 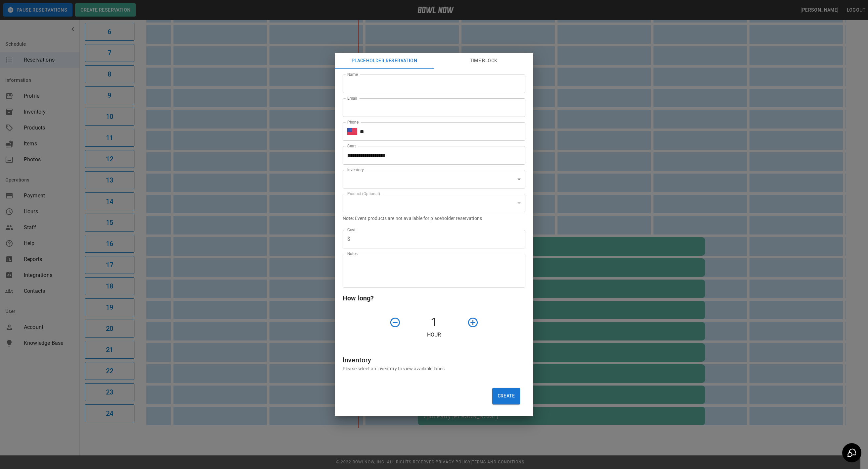 What do you see at coordinates (432, 155) in the screenshot?
I see `input: Choose date, selected date is Sep 12, 2025` at bounding box center [432, 155].